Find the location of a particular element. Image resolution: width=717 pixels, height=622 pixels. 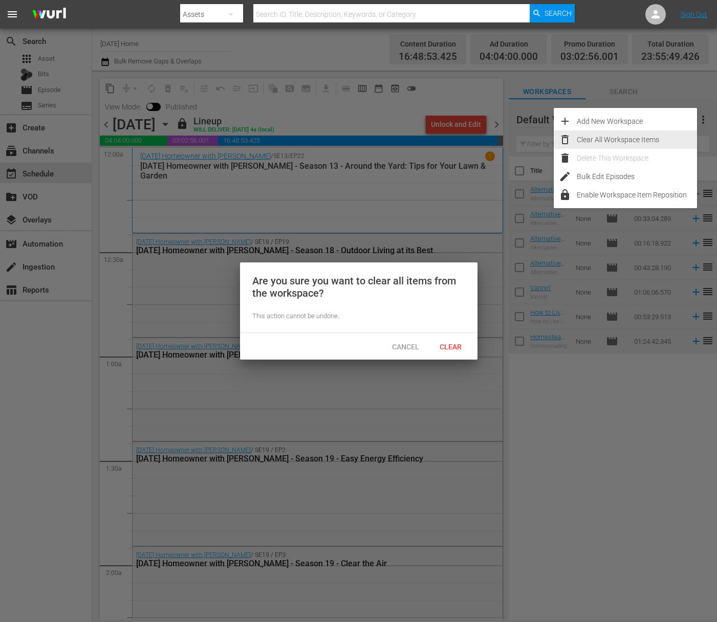

div: Clear All Workspace Items is located at coordinates (636, 140).